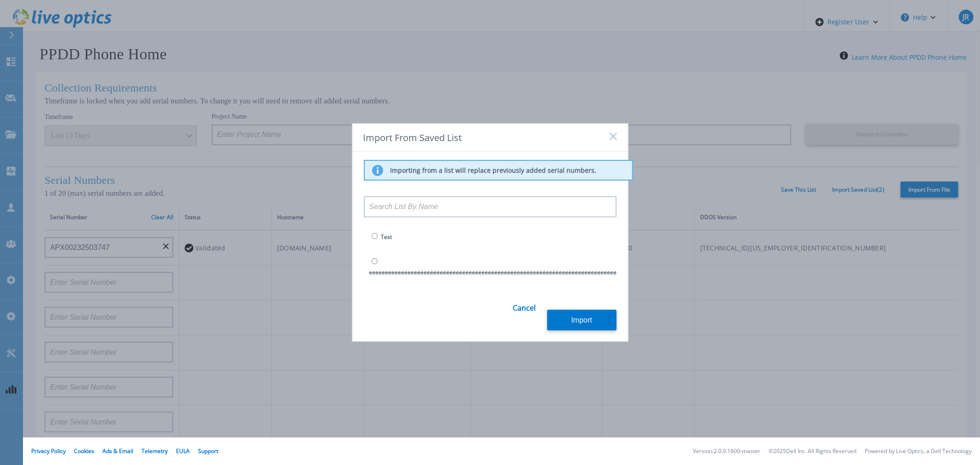 The width and height of the screenshot is (980, 465). Describe the element at coordinates (582, 319) in the screenshot. I see `button: Import` at that location.